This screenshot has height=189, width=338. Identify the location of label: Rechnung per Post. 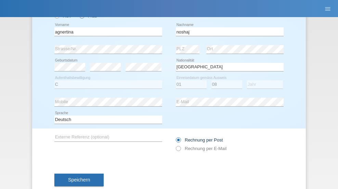
(199, 140).